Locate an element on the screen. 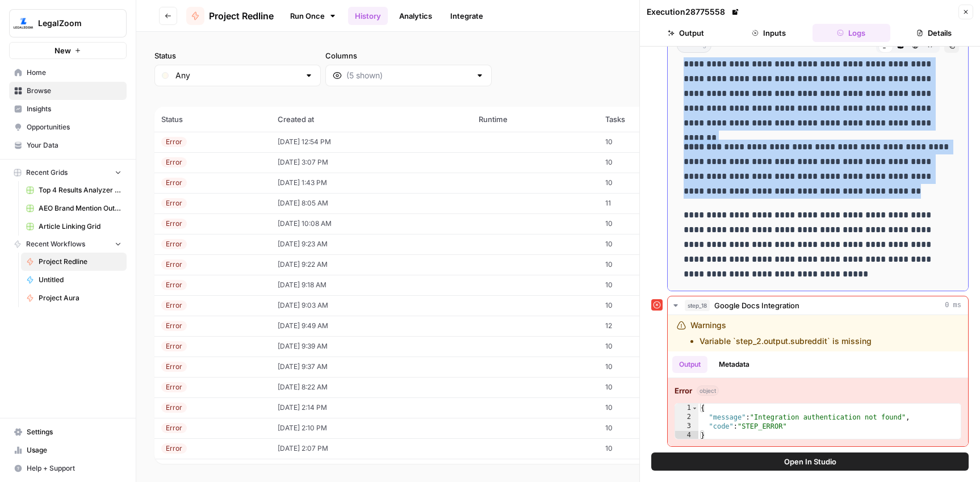 The image size is (980, 482). a: Your Data is located at coordinates (68, 145).